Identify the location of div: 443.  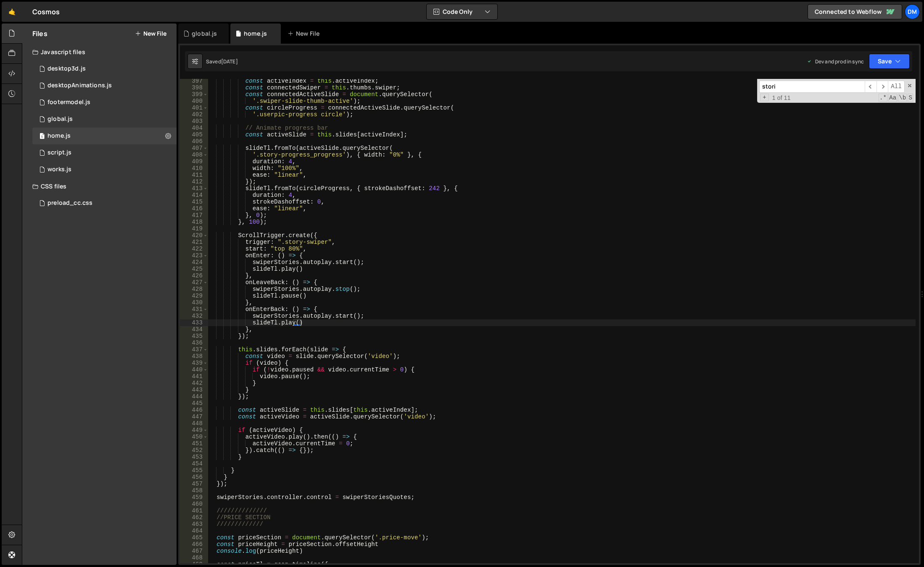
(194, 391).